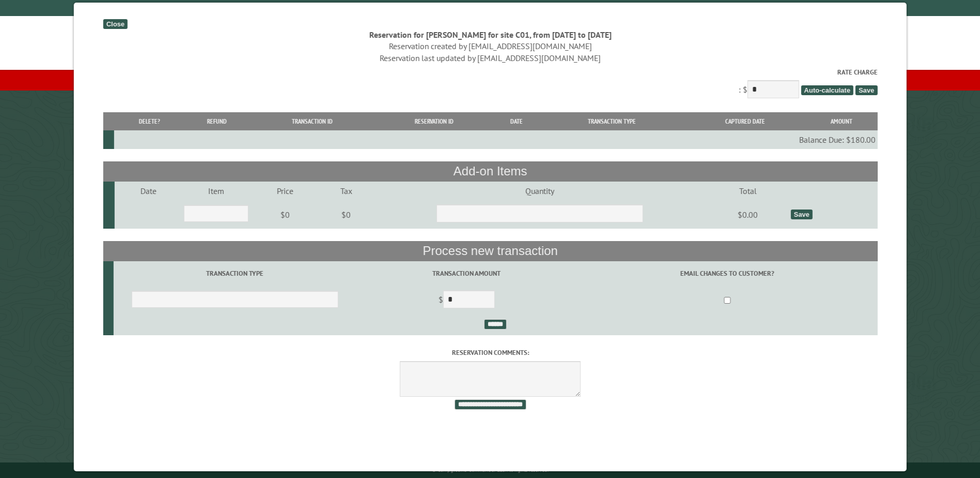  Describe the element at coordinates (727, 273) in the screenshot. I see `label: Email changes to customer?` at that location.